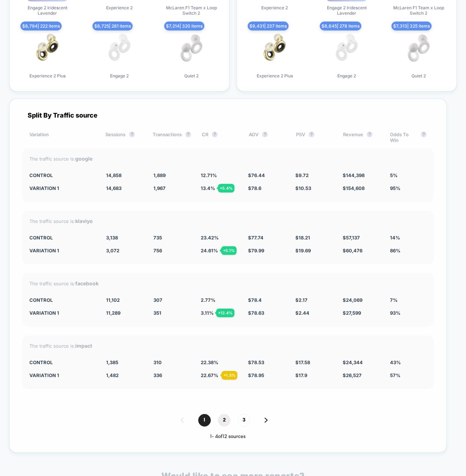  Describe the element at coordinates (208, 188) in the screenshot. I see `span: 13.4 %` at that location.